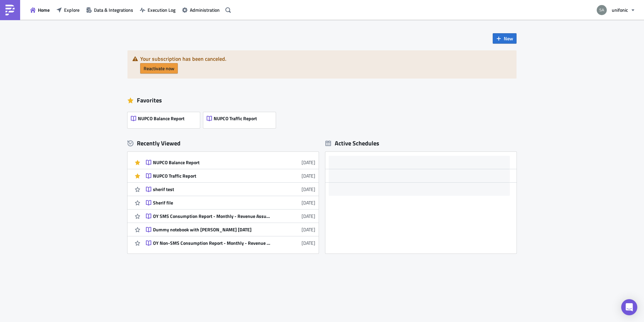 This screenshot has width=644, height=322. What do you see at coordinates (212, 217) in the screenshot?
I see `div: OY SMS Consumption Report - Monthly - Revenue Assurance` at bounding box center [212, 217].